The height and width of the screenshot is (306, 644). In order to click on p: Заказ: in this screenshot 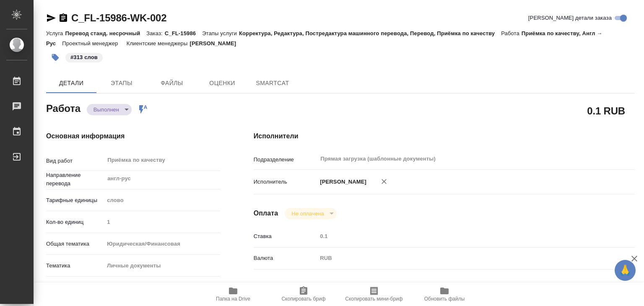, I will do `click(155, 33)`.